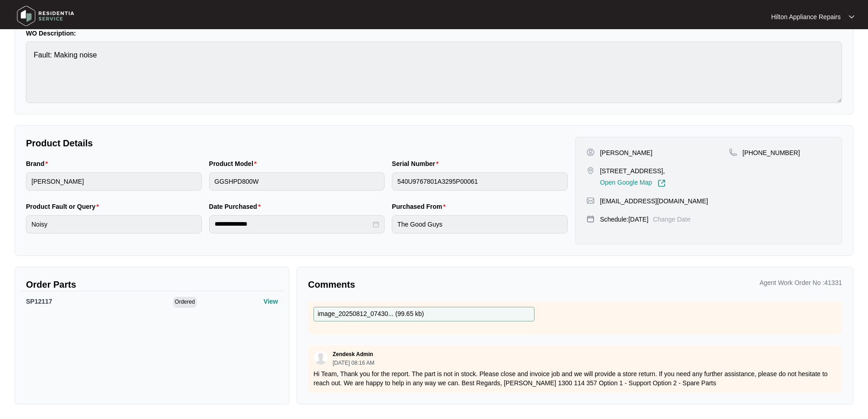 The height and width of the screenshot is (419, 868). I want to click on input: Product Model, so click(297, 181).